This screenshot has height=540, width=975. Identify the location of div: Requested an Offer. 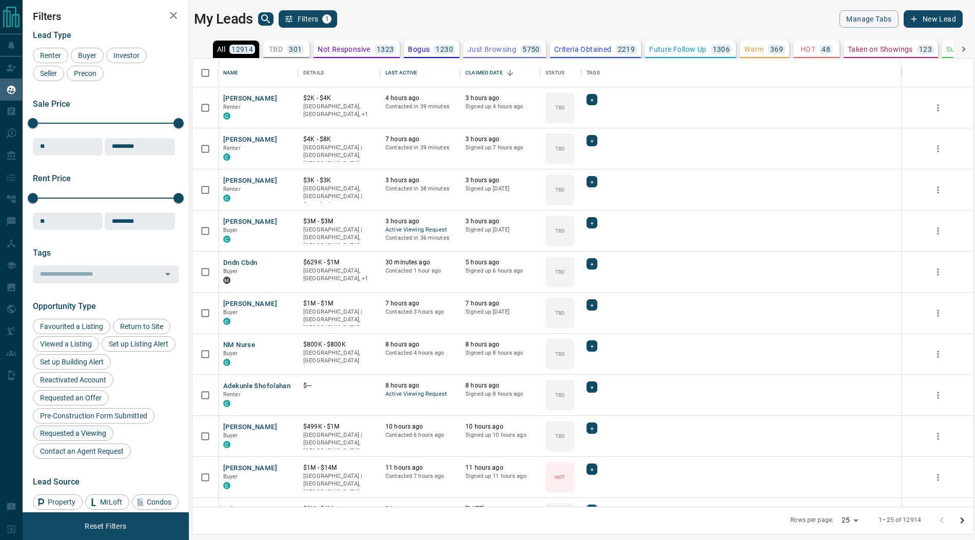
(71, 398).